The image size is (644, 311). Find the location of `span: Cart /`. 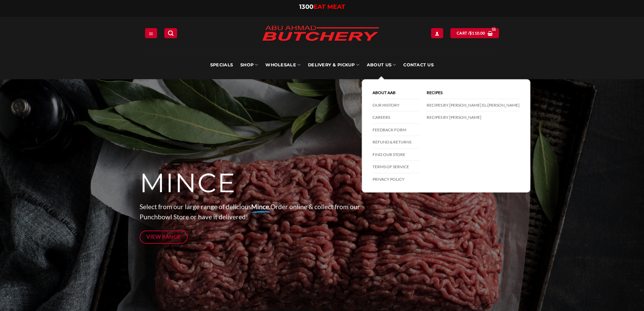

span: Cart / is located at coordinates (472, 33).